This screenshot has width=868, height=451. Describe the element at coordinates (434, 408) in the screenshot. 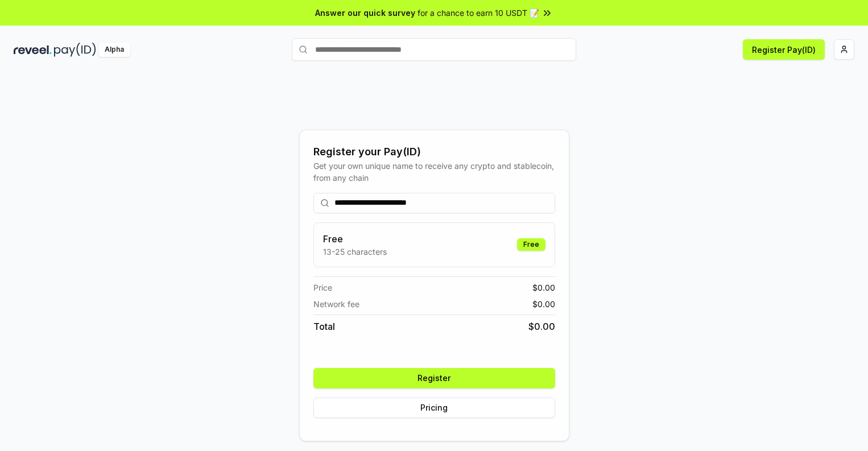

I see `button: Pricing` at that location.